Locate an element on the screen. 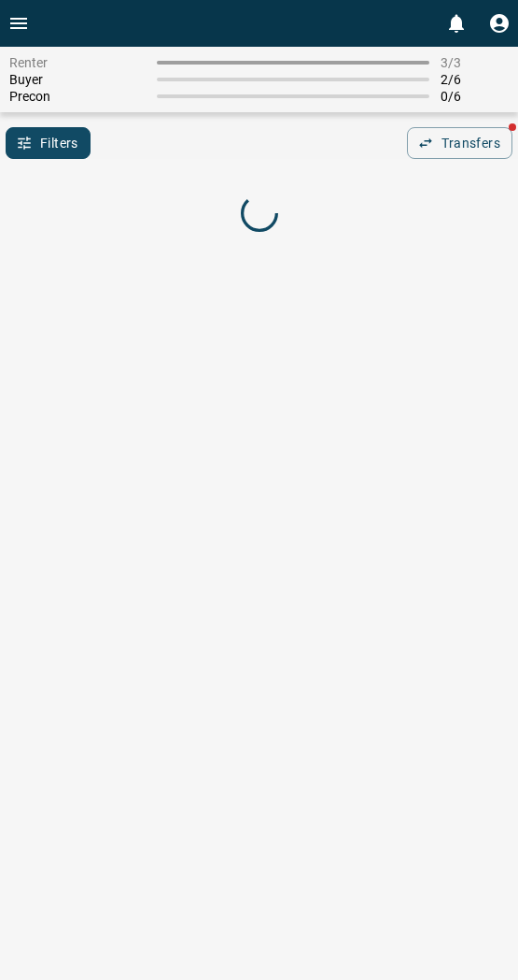 The image size is (518, 980). span: 0 / 6 is located at coordinates (475, 96).